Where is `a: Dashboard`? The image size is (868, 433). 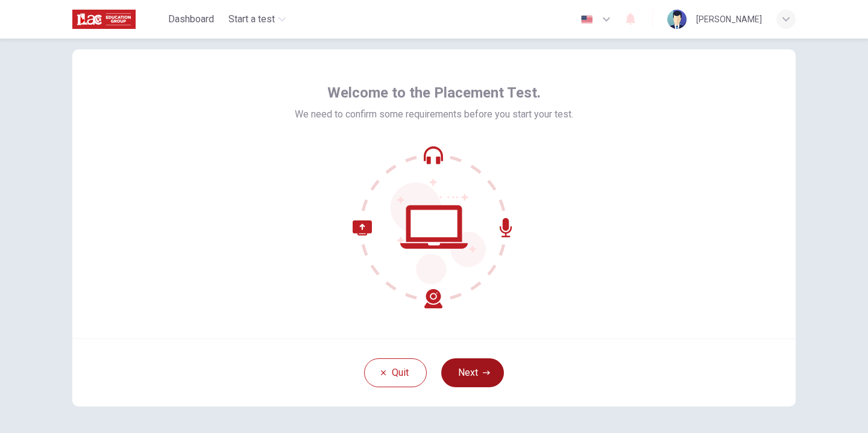 a: Dashboard is located at coordinates (191, 20).